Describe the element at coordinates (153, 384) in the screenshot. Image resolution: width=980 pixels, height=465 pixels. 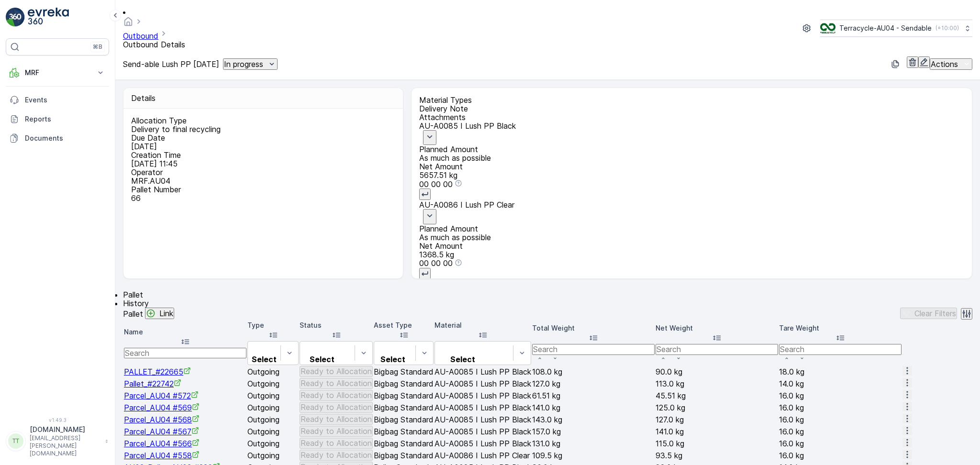
I see `span: Pallet_#22742` at that location.